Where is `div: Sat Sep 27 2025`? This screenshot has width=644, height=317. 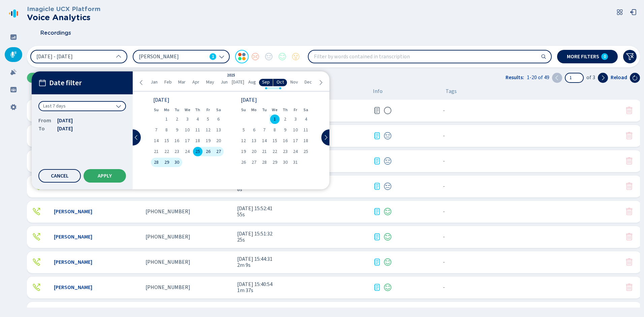
div: Sat Sep 27 2025 is located at coordinates (218, 152).